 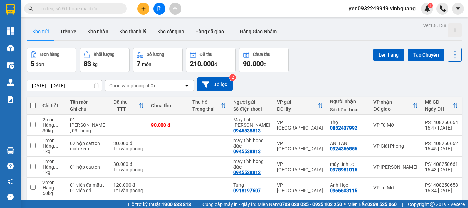 What do you see at coordinates (40, 32) in the screenshot?
I see `button: Kho gửi` at bounding box center [40, 32].